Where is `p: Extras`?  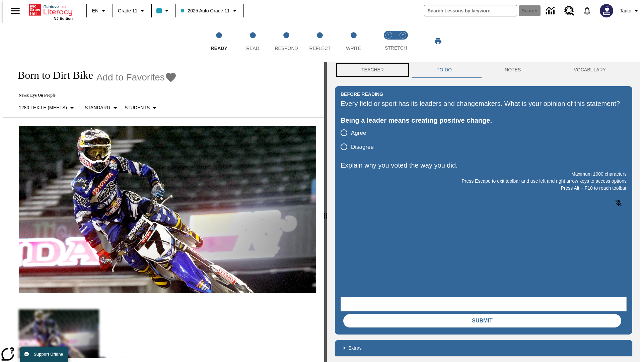 p: Extras is located at coordinates (355, 348).